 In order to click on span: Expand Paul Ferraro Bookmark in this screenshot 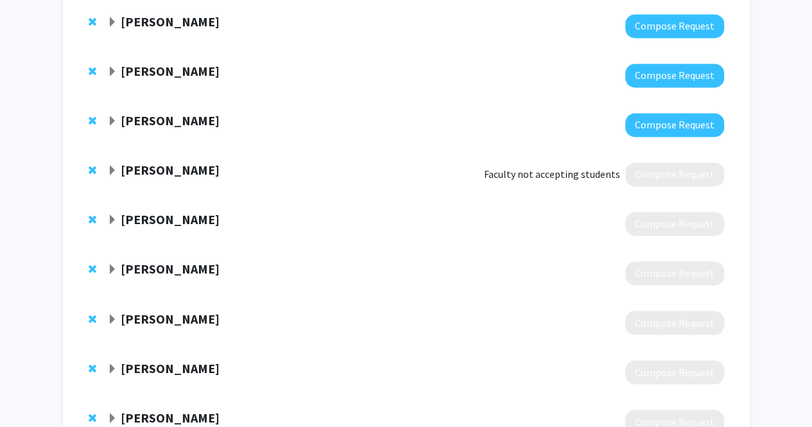, I will do `click(112, 22)`.